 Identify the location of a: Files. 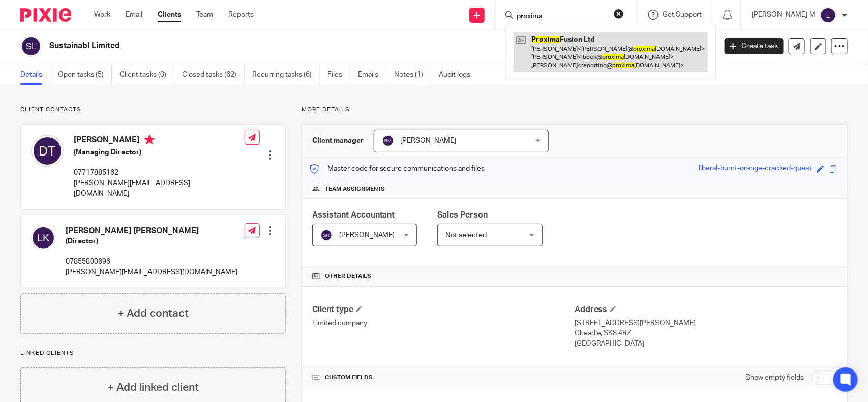
(338, 75).